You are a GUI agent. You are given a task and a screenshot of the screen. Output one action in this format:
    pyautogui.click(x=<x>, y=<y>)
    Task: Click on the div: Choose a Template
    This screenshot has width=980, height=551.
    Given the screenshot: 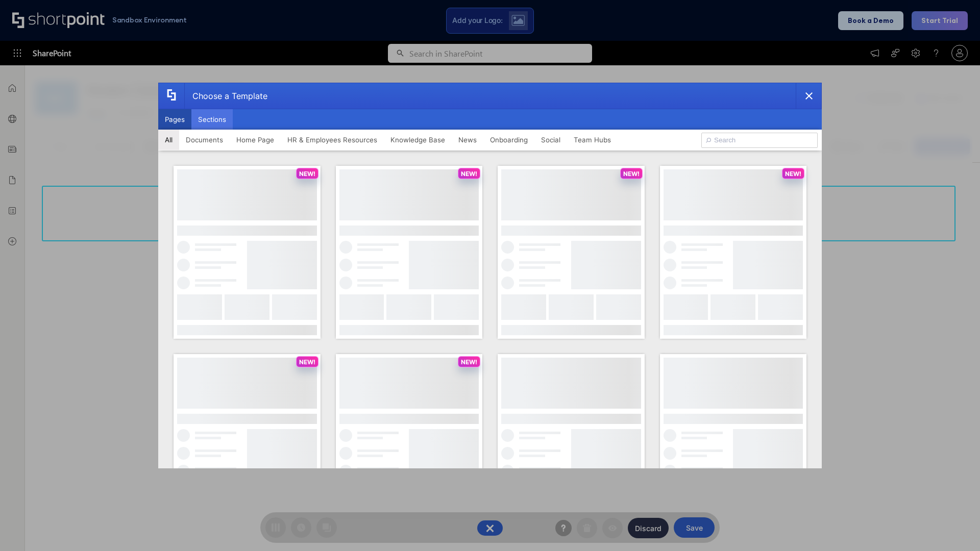 What is the action you would take?
    pyautogui.click(x=226, y=96)
    